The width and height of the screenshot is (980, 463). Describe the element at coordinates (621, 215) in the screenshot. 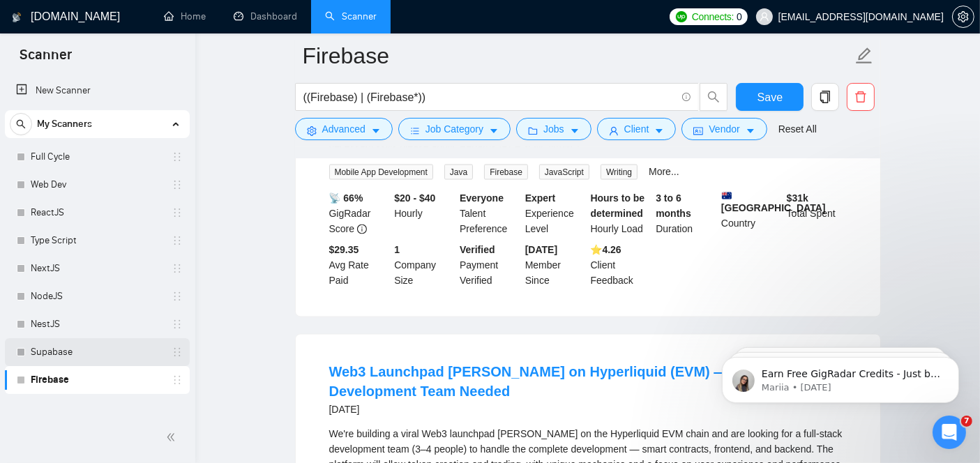

I see `div: Hourly Load` at that location.